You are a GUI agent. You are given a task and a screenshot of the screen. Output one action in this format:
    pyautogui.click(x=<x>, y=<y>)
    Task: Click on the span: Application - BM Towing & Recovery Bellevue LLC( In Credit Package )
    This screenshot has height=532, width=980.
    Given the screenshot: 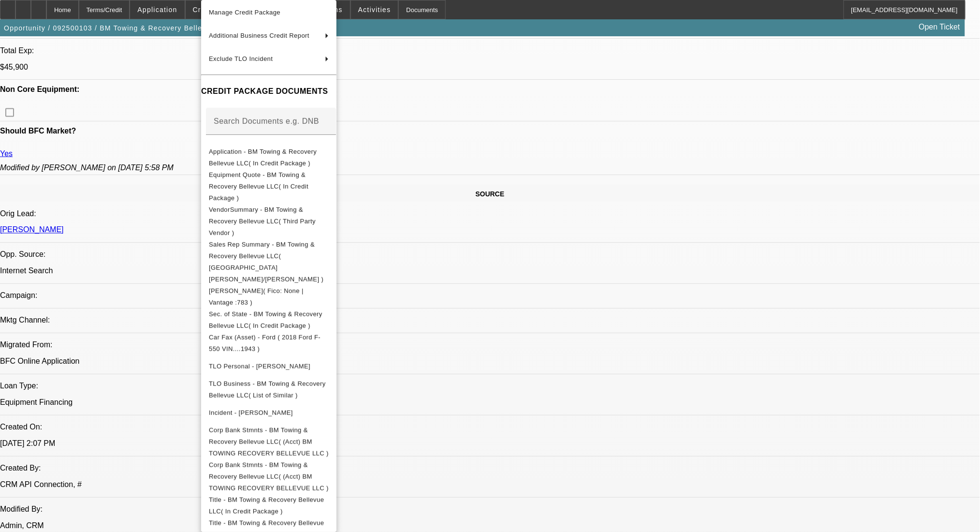 What is the action you would take?
    pyautogui.click(x=262, y=157)
    